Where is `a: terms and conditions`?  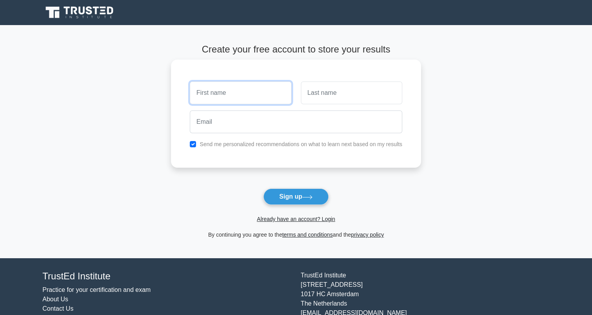 a: terms and conditions is located at coordinates (307, 234).